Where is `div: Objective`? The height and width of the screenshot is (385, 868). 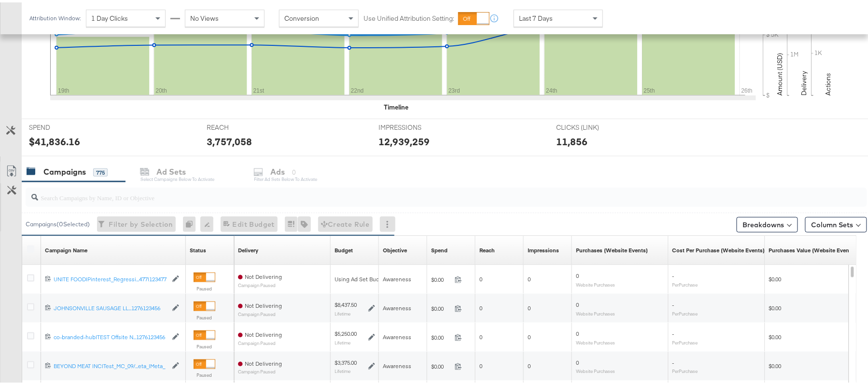 div: Objective is located at coordinates (395, 248).